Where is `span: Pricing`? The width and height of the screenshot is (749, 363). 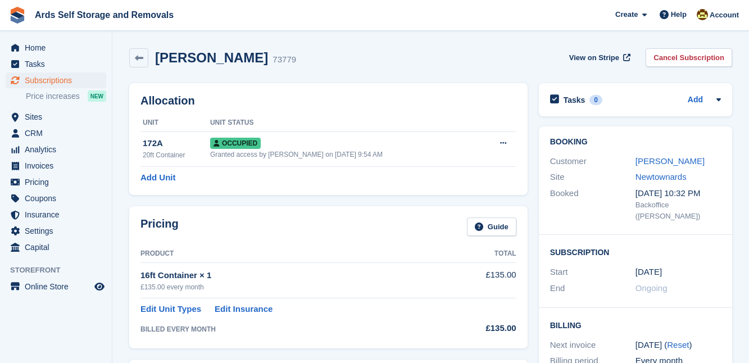 span: Pricing is located at coordinates (58, 182).